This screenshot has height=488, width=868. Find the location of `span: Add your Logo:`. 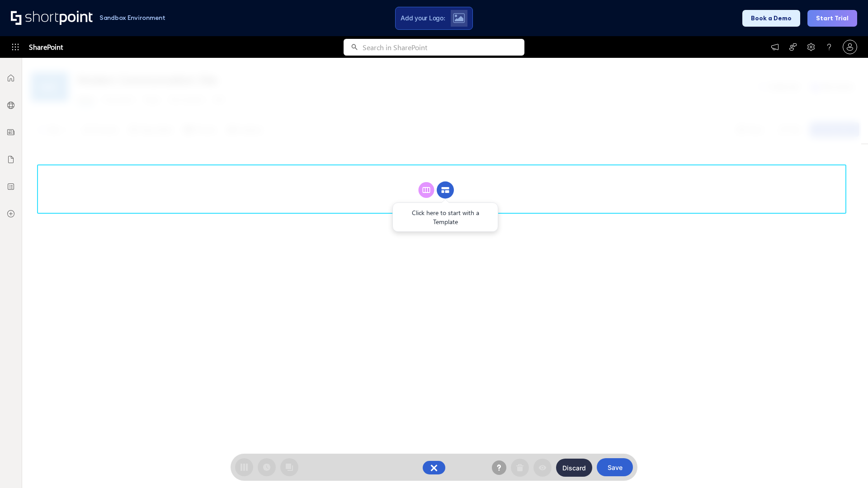

span: Add your Logo: is located at coordinates (422, 18).